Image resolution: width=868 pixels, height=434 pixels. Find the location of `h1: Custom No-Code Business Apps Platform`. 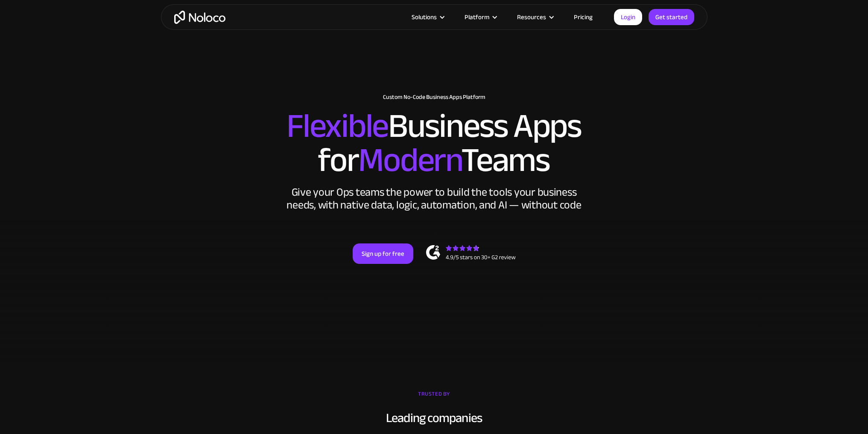

h1: Custom No-Code Business Apps Platform is located at coordinates (434, 97).